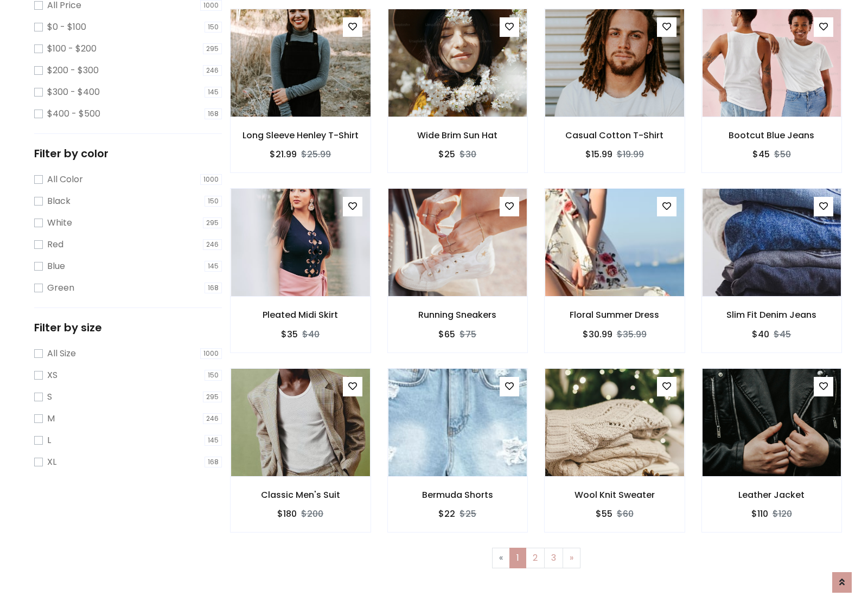  I want to click on label: All Color, so click(65, 179).